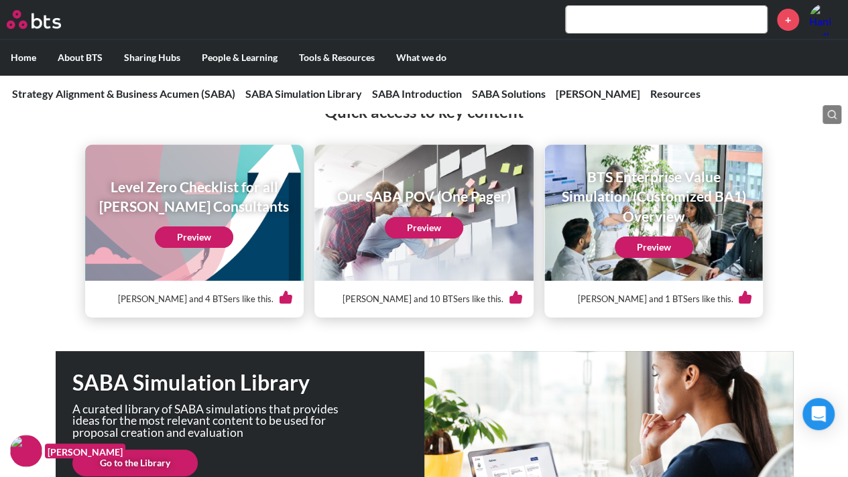 The height and width of the screenshot is (477, 848). I want to click on a: Go home, so click(46, 19).